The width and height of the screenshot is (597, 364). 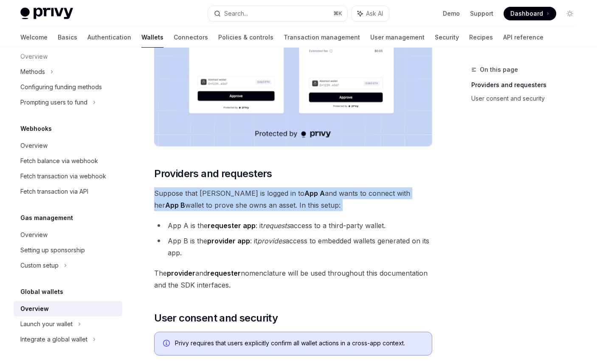 What do you see at coordinates (55, 191) in the screenshot?
I see `div: Fetch transaction via API` at bounding box center [55, 191].